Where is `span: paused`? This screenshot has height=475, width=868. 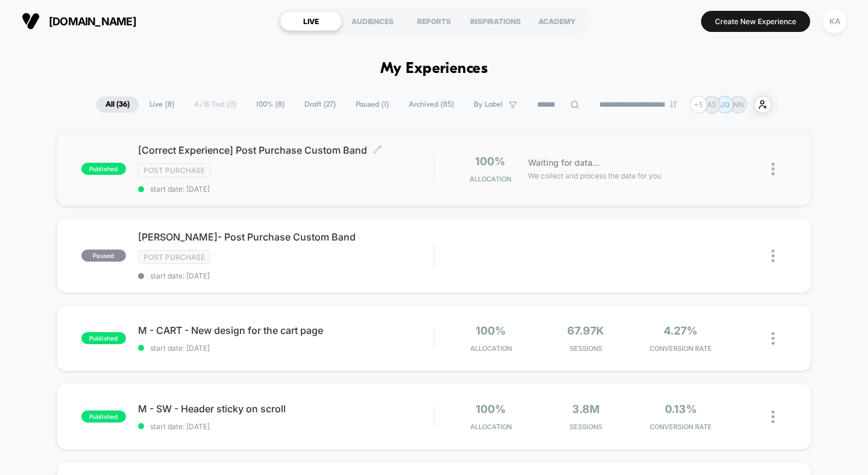 span: paused is located at coordinates (104, 256).